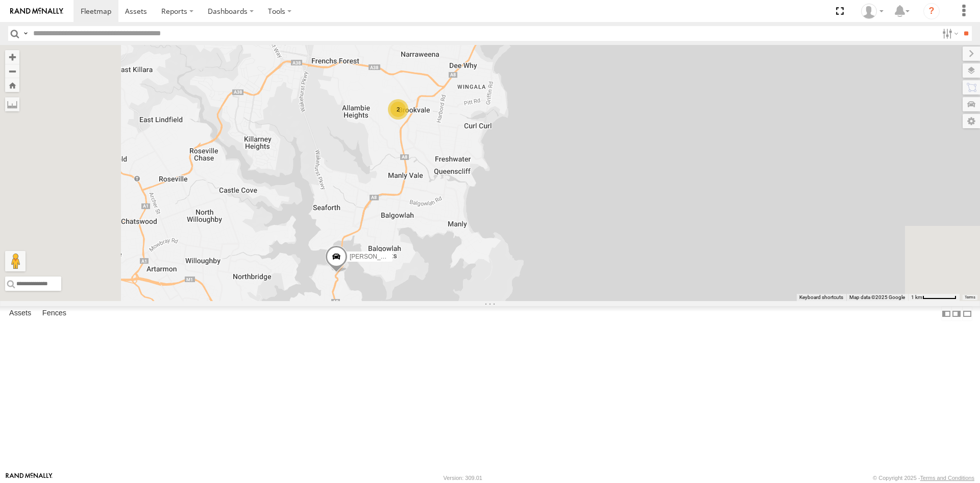 This screenshot has width=980, height=483. What do you see at coordinates (821, 298) in the screenshot?
I see `button: Keyboard shortcuts` at bounding box center [821, 298].